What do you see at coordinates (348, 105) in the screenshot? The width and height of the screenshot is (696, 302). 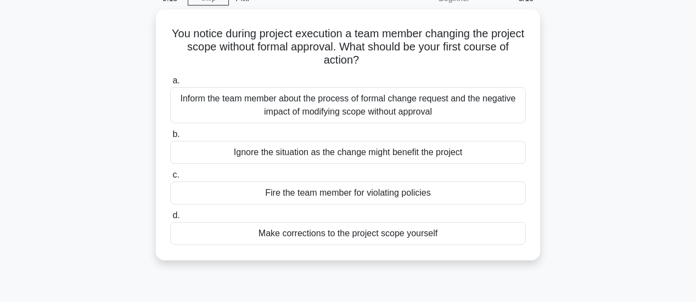 I see `div: Inform the team member about the process of formal change request and the negative impact of modi...` at bounding box center [348, 105].